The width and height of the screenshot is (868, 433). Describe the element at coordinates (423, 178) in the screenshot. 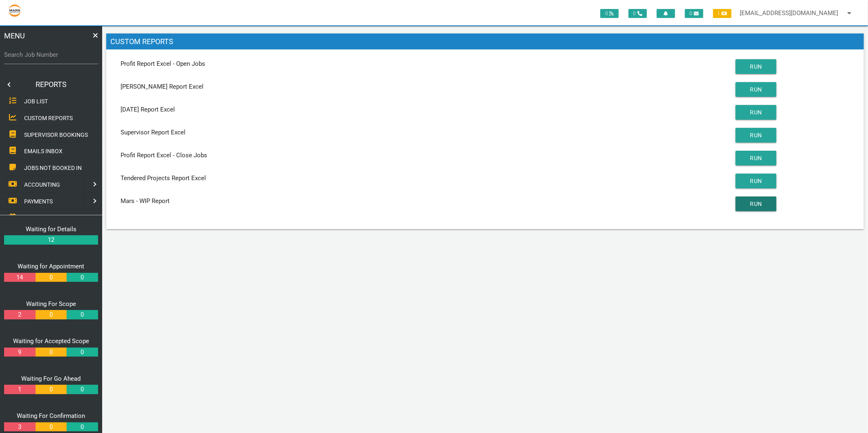

I see `div: Tendered Projects Report Excel` at that location.